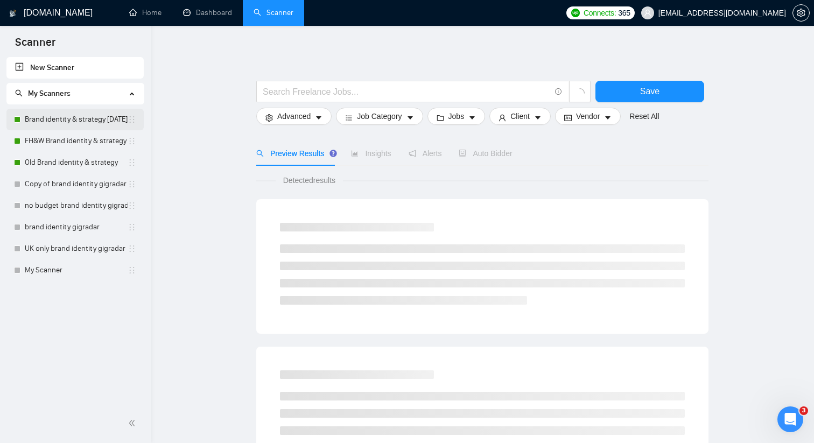  Describe the element at coordinates (349, 117) in the screenshot. I see `span: bars` at that location.